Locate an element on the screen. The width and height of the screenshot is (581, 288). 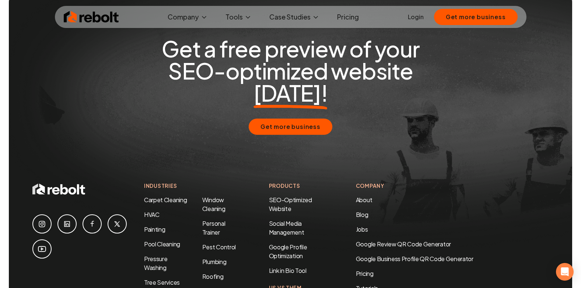
a: Pest Control is located at coordinates (219, 247).